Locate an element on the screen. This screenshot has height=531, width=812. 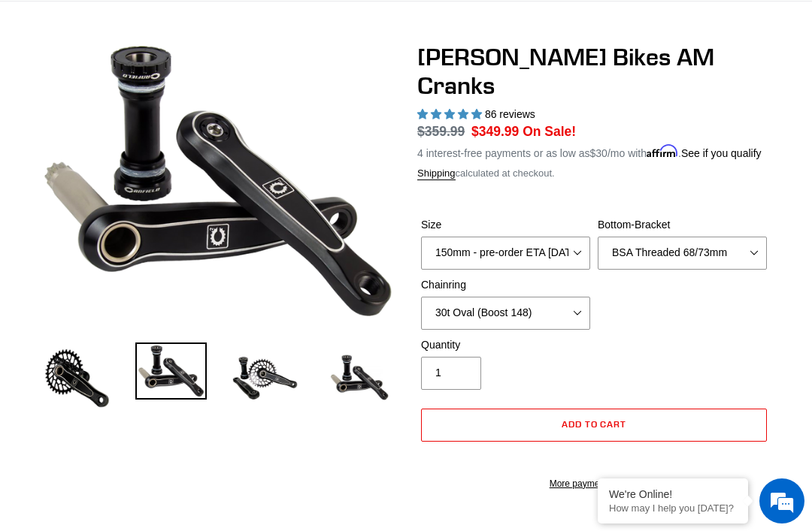
s: $359.99 is located at coordinates (441, 131).